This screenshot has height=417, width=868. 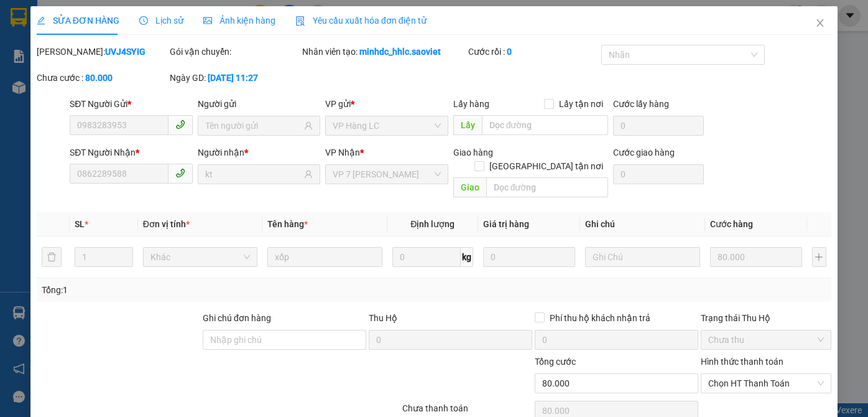 I want to click on div: VP gửi, so click(x=386, y=104).